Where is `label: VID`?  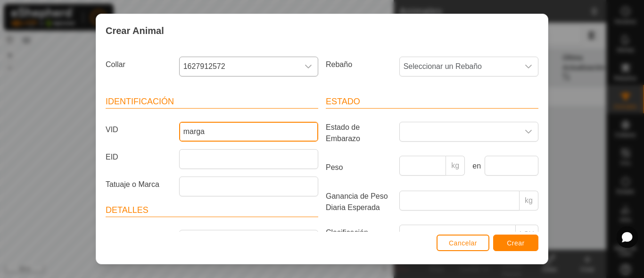
label: VID is located at coordinates (138, 130).